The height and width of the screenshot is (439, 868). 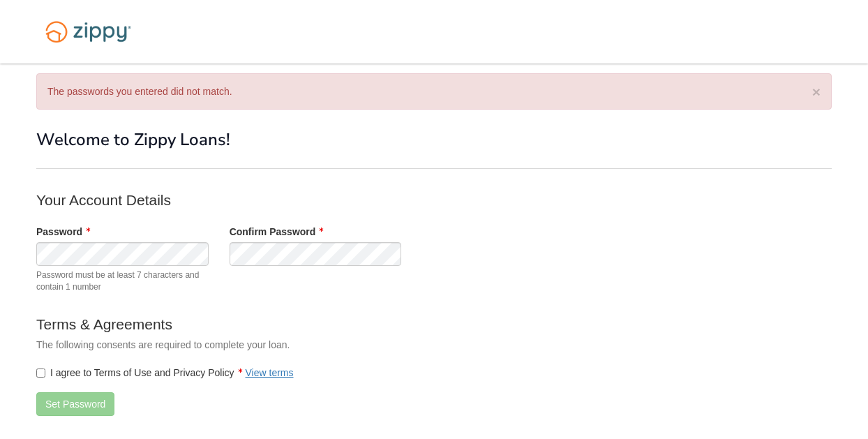 What do you see at coordinates (434, 139) in the screenshot?
I see `h1: Welcome to Zippy Loans!` at bounding box center [434, 139].